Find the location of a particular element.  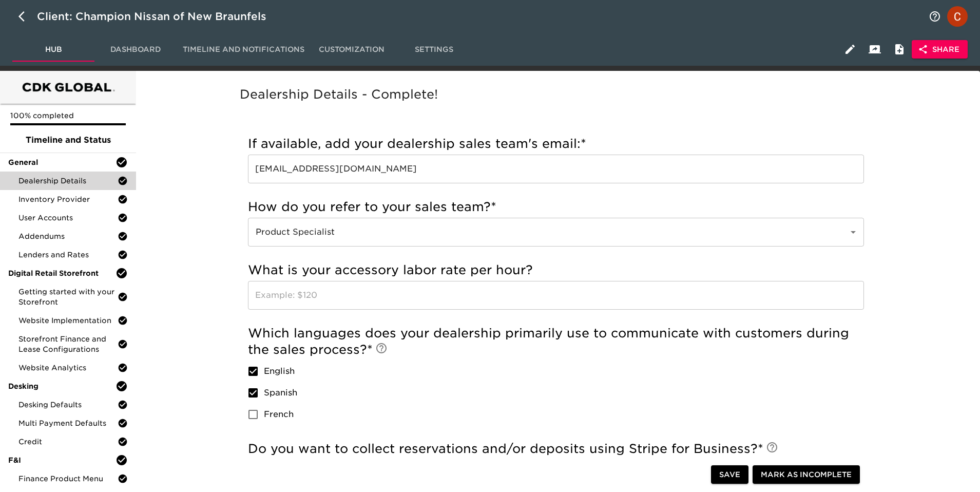

span: Mark as Incomplete is located at coordinates (806, 474).